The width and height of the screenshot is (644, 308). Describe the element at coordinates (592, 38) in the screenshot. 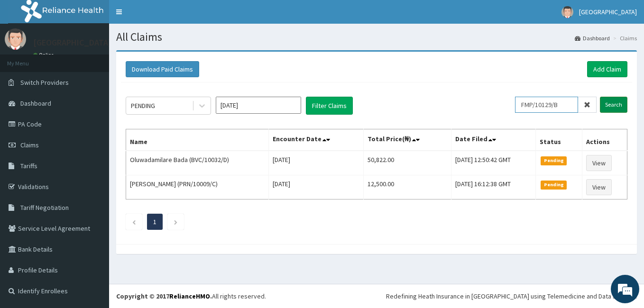

I see `a: Dashboard` at that location.